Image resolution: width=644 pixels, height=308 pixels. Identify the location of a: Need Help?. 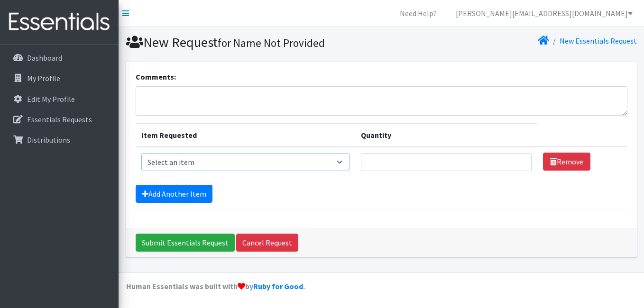
(418, 14).